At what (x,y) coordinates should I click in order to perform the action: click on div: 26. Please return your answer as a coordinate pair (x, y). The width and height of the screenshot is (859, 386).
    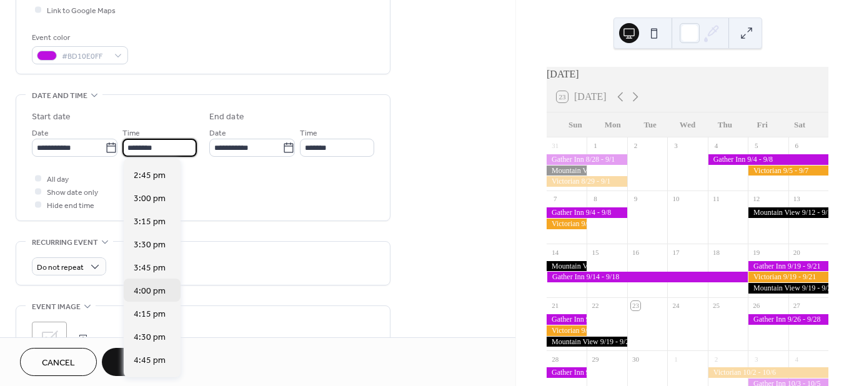
    Looking at the image, I should click on (756, 306).